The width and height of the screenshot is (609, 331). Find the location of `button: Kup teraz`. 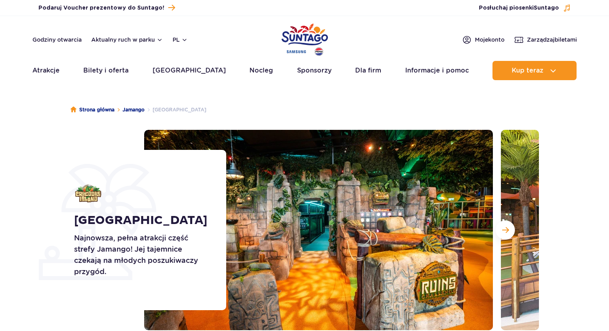

button: Kup teraz is located at coordinates (534, 70).